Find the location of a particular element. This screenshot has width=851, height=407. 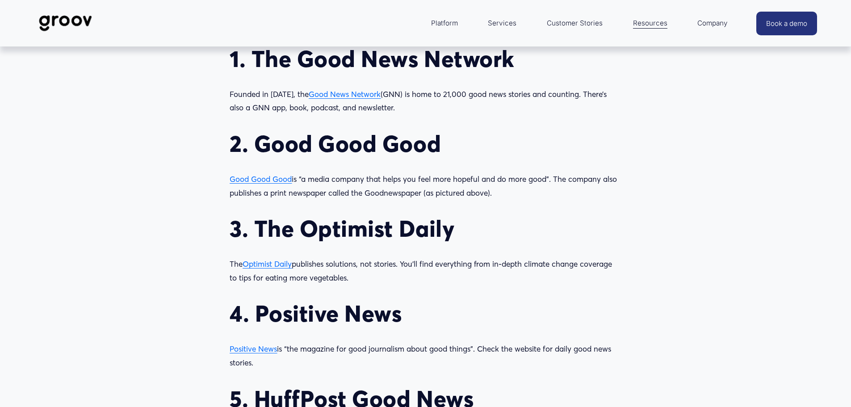

span: Resources is located at coordinates (650, 23).